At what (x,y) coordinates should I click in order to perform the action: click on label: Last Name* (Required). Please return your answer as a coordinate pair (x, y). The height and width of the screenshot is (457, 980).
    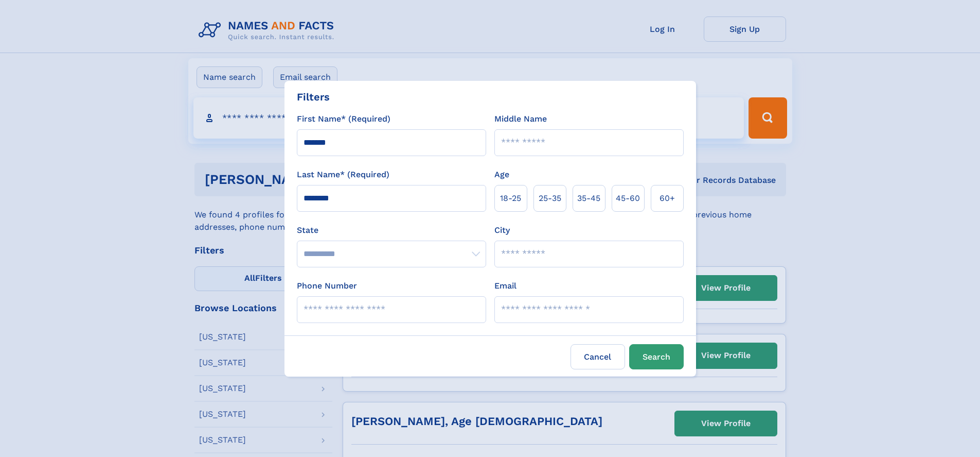
    Looking at the image, I should click on (343, 174).